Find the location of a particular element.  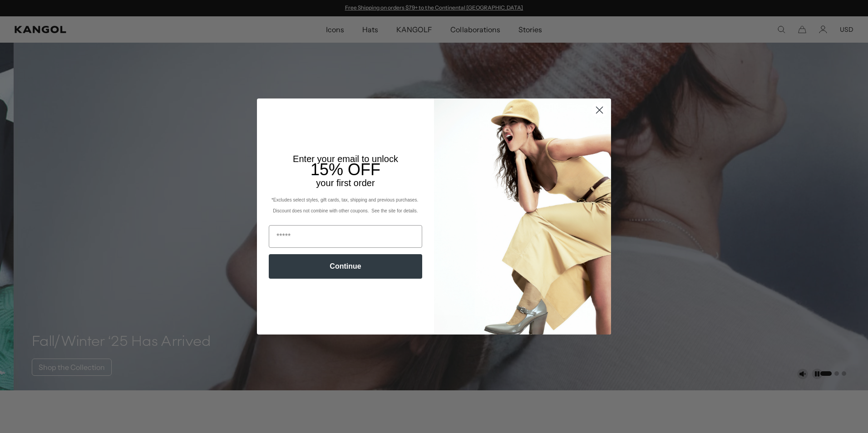

button: Continue is located at coordinates (345, 267).